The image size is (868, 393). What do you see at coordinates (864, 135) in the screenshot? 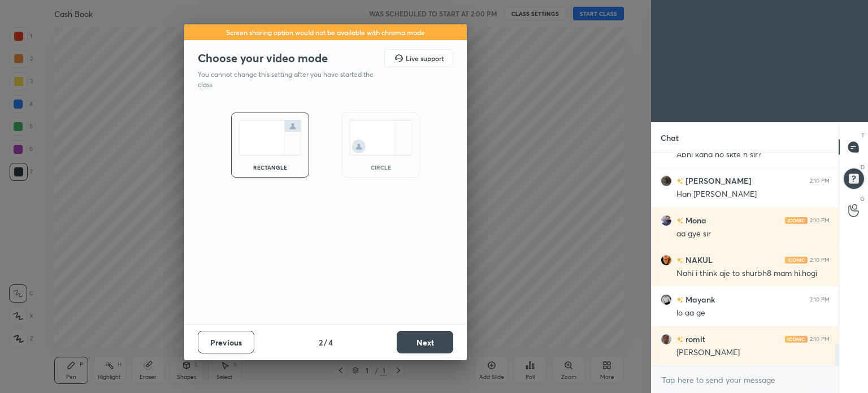
I see `p: T` at bounding box center [864, 135].